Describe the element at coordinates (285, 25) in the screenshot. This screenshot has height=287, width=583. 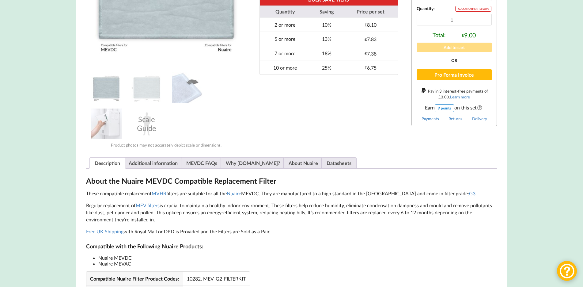
I see `td: 2 or more` at that location.